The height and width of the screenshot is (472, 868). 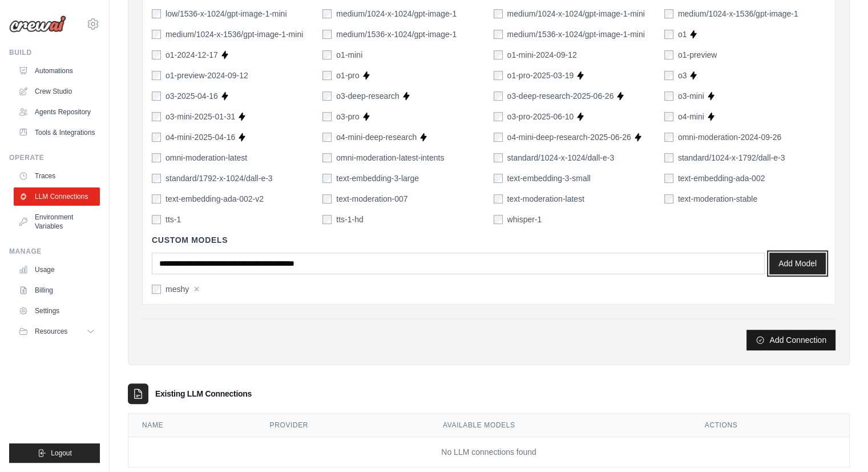 I want to click on label: o3-2025-04-16, so click(x=192, y=96).